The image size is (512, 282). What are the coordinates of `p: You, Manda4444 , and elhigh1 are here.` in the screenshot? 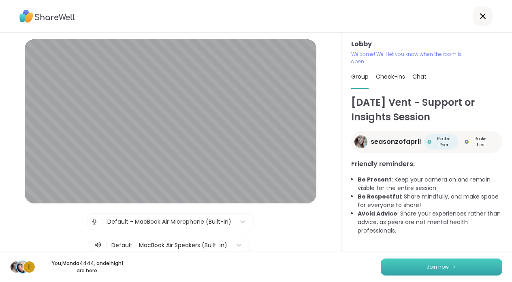 It's located at (87, 267).